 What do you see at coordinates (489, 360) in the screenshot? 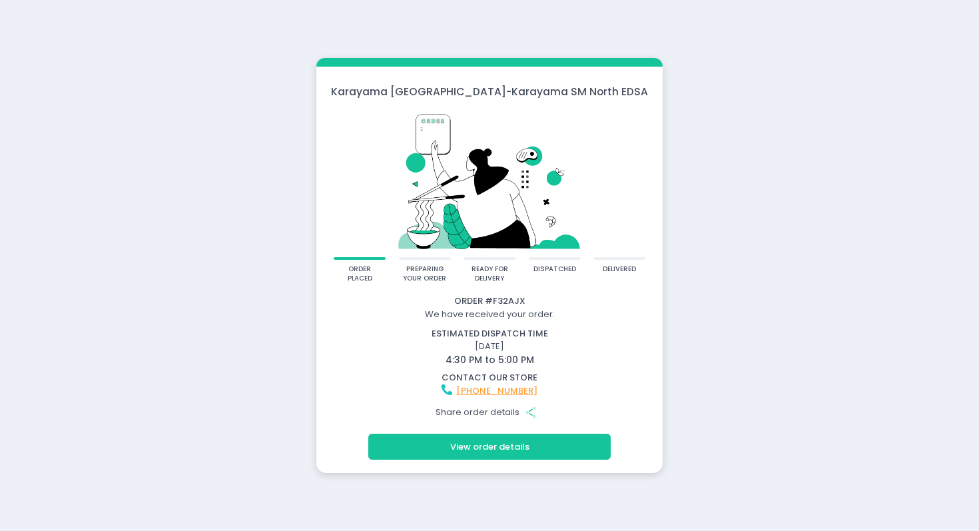
I see `span: 4:30 PM to 5:00 PM` at bounding box center [489, 360].